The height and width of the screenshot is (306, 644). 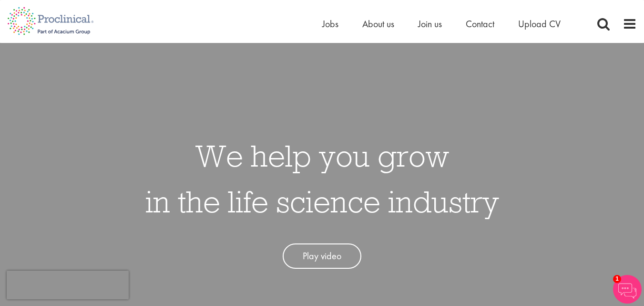 I want to click on span: About us, so click(x=378, y=24).